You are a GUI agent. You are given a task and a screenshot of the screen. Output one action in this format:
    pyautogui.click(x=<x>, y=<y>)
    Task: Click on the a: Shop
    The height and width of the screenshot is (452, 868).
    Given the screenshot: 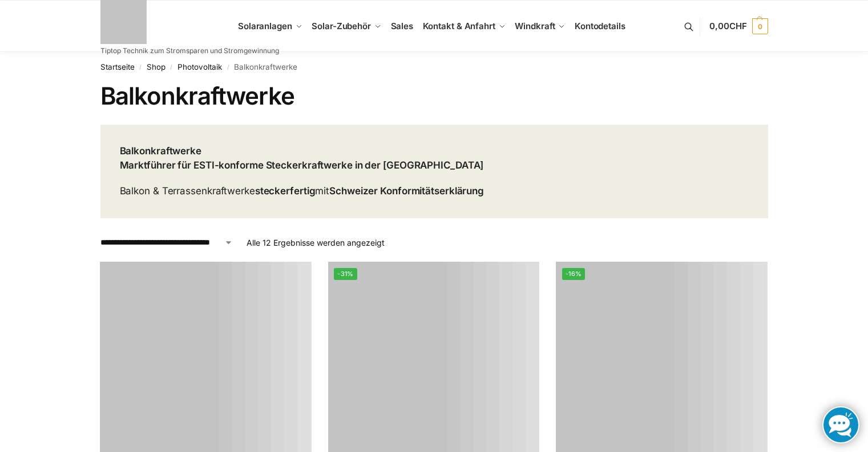 What is the action you would take?
    pyautogui.click(x=156, y=67)
    